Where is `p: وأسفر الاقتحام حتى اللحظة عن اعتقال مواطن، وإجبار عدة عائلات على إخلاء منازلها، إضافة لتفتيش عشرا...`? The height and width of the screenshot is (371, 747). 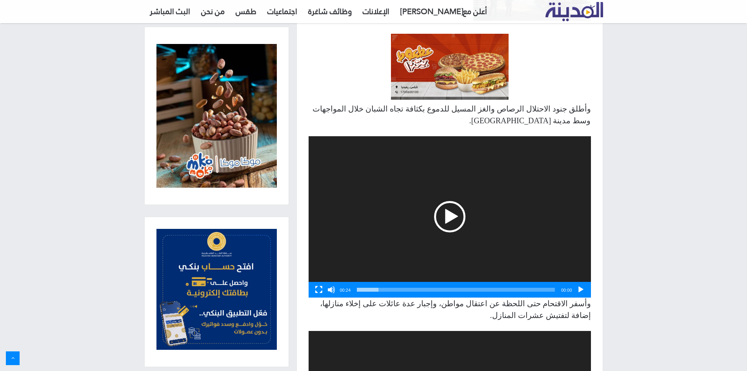 p: وأسفر الاقتحام حتى اللحظة عن اعتقال مواطن، وإجبار عدة عائلات على إخلاء منازلها، إضافة لتفتيش عشرا... is located at coordinates (450, 309).